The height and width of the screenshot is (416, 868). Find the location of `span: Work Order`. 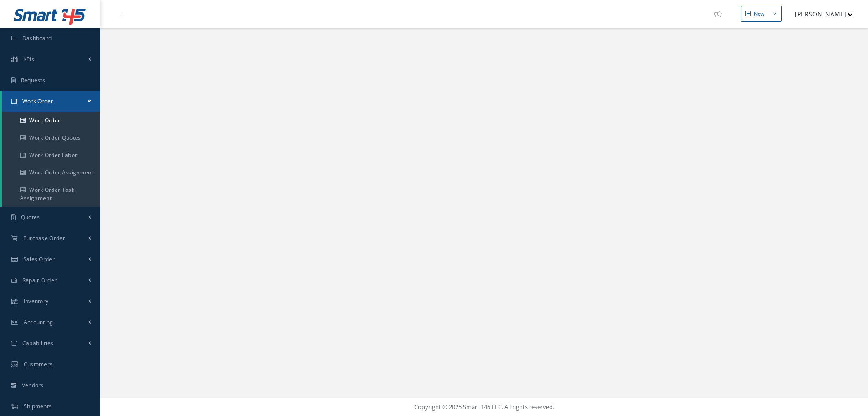

span: Work Order is located at coordinates (38, 101).